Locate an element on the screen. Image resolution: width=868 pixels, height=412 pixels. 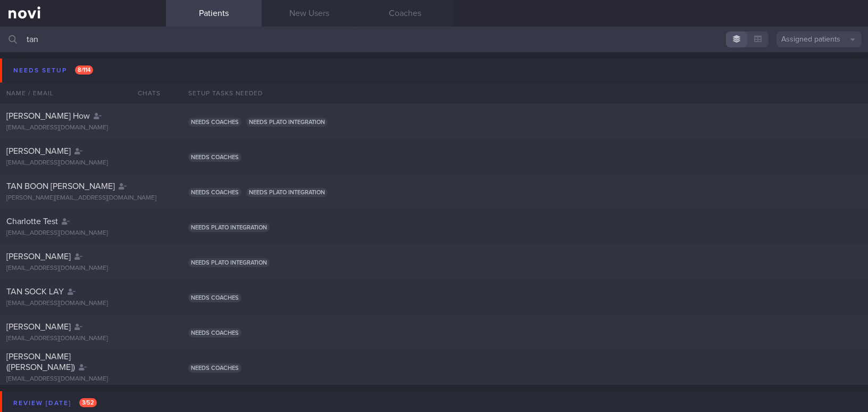
div: Setup tasks needed is located at coordinates (525, 93).